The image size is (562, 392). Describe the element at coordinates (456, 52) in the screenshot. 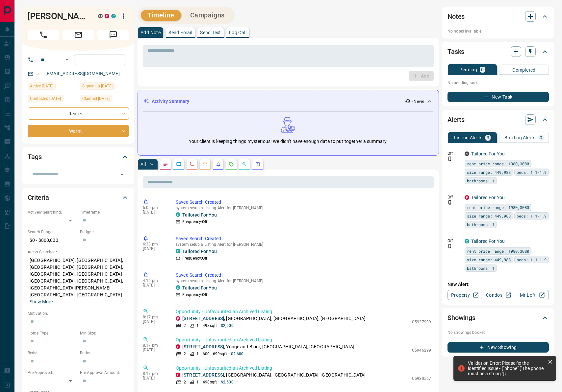

I see `h2: Tasks` at that location.